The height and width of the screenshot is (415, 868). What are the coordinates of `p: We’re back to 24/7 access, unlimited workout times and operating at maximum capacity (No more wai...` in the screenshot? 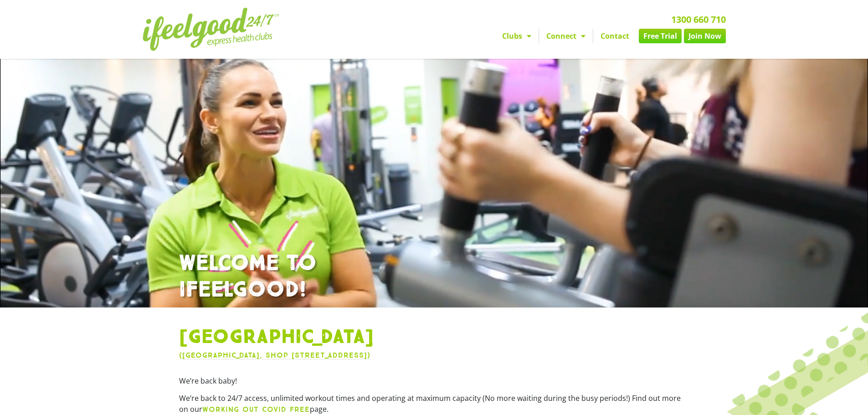 It's located at (434, 403).